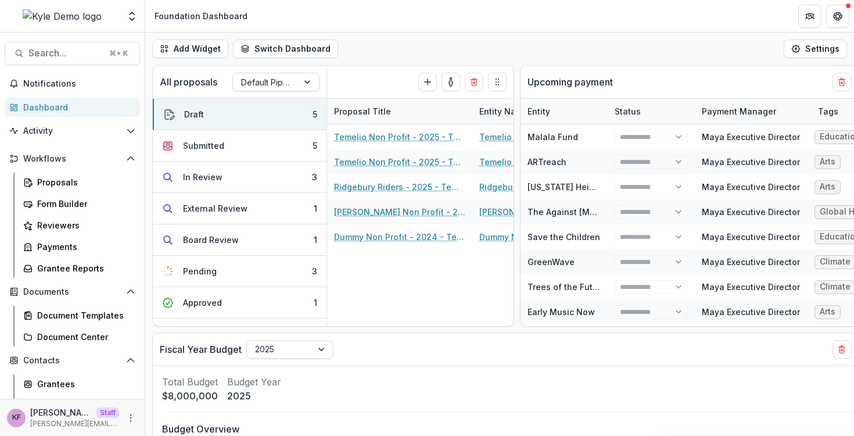 This screenshot has height=436, width=854. Describe the element at coordinates (553, 137) in the screenshot. I see `a: Malala Fund` at that location.